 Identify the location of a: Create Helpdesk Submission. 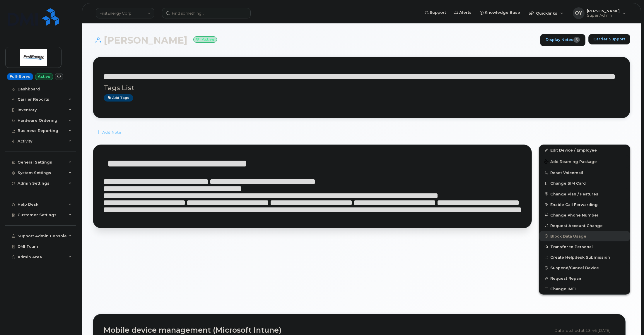
(584, 257).